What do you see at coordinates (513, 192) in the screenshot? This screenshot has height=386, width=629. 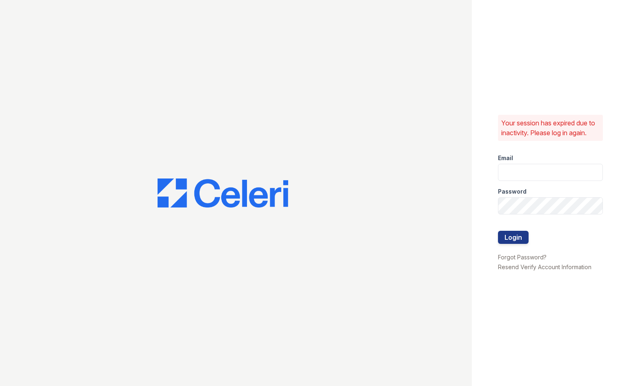 I see `label: Password` at bounding box center [513, 192].